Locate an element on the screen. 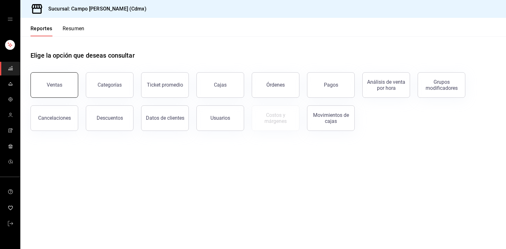 This screenshot has width=506, height=249. div: Análisis de venta por hora is located at coordinates (386, 85).